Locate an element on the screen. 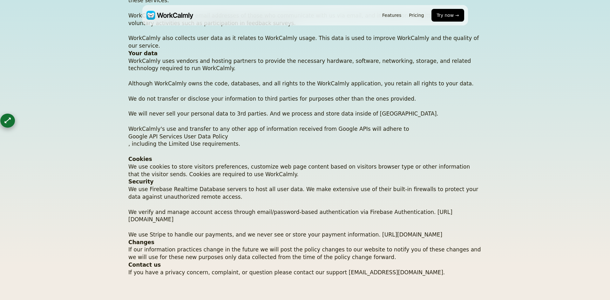  strong: Your data is located at coordinates (143, 53).